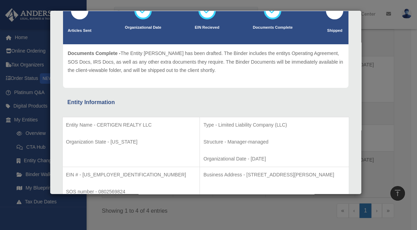 The width and height of the screenshot is (417, 230). I want to click on p: SOS number - 0802569824, so click(131, 192).